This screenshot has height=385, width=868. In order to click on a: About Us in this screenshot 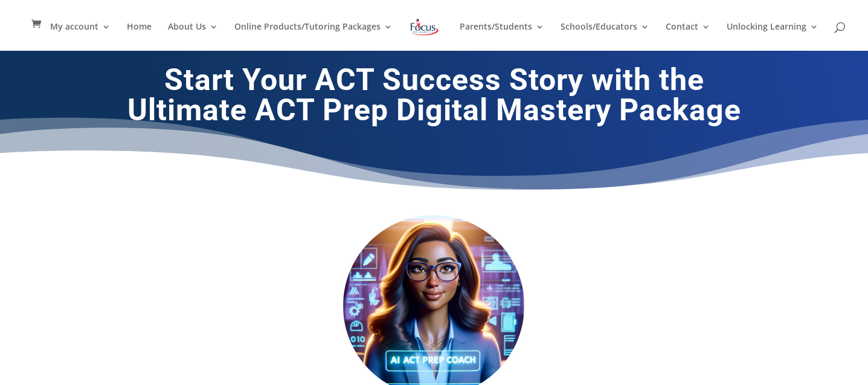, I will do `click(192, 37)`.